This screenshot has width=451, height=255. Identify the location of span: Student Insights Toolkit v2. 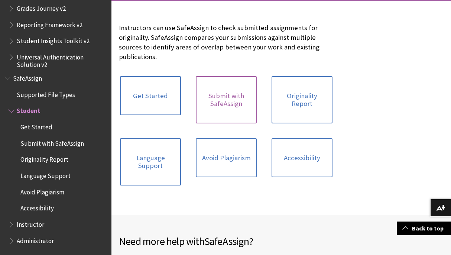
(53, 40).